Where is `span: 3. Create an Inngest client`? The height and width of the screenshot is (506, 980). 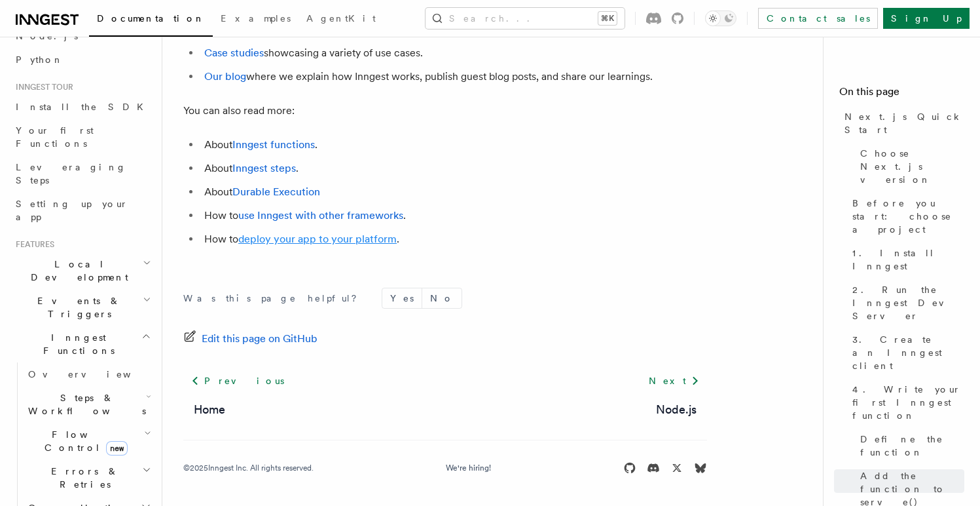
span: 3. Create an Inngest client is located at coordinates (908, 352).